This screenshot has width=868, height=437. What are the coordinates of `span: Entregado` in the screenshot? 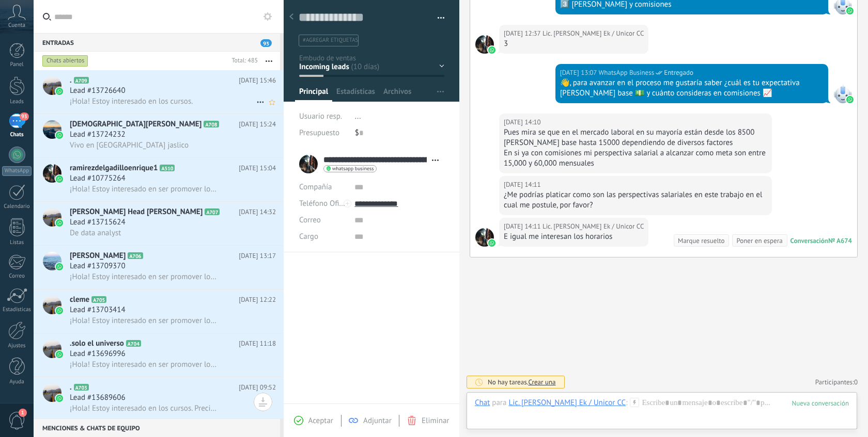 It's located at (679, 73).